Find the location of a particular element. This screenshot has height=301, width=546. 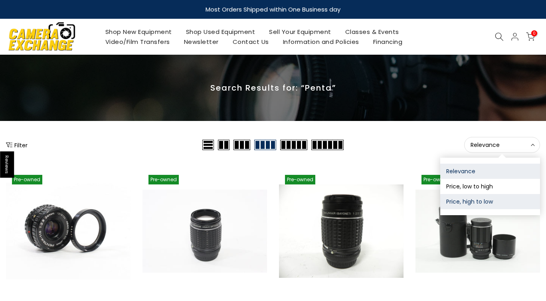

a: Financing is located at coordinates (388, 42).